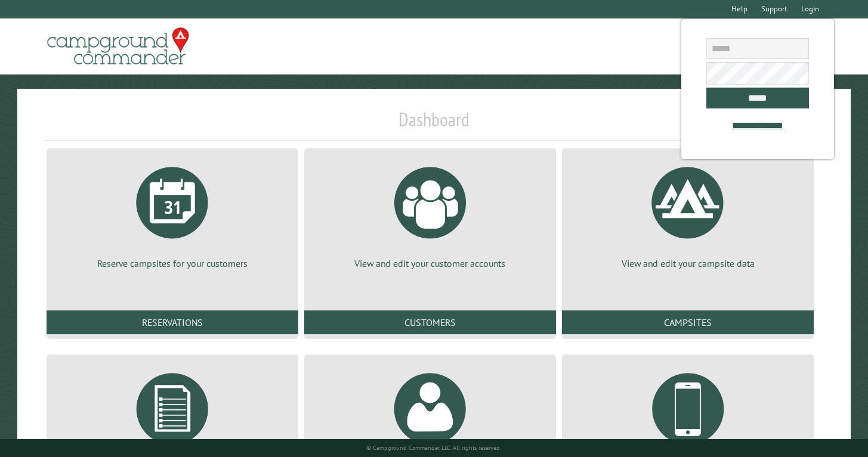  What do you see at coordinates (688, 264) in the screenshot?
I see `p: View and edit your campsite data` at bounding box center [688, 264].